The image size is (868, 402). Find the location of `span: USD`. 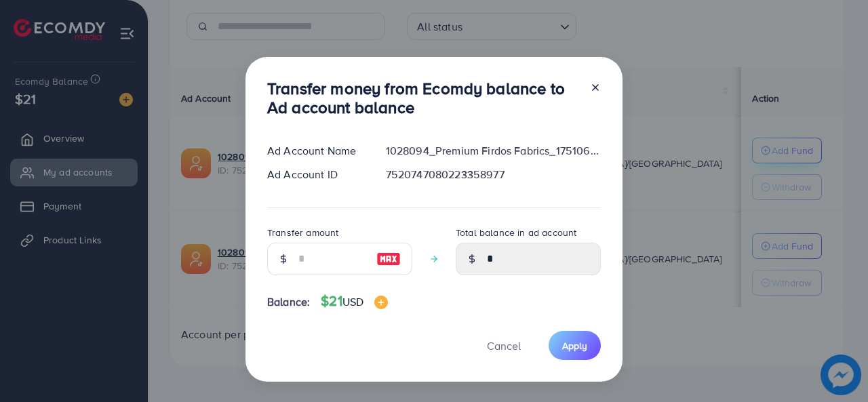

span: USD is located at coordinates (352, 302).